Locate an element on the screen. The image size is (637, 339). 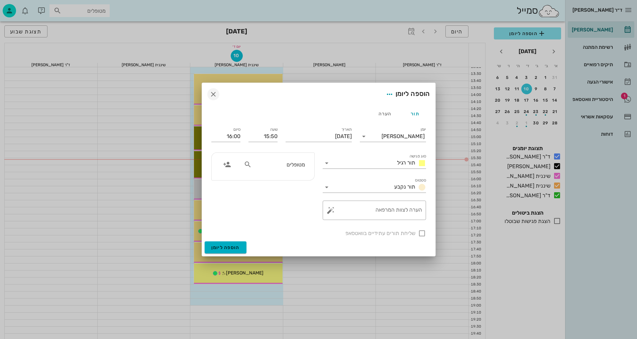
span: תור רגיל is located at coordinates (406, 163).